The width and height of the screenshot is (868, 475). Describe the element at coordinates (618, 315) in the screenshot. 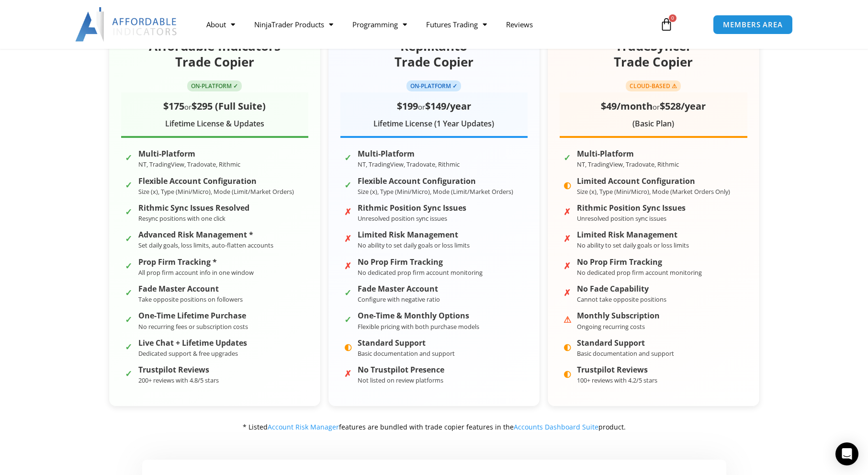

I see `strong: Monthly Subscription` at that location.